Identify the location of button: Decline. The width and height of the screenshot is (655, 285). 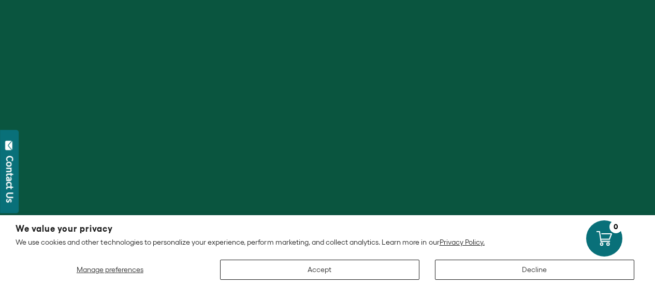
(535, 270).